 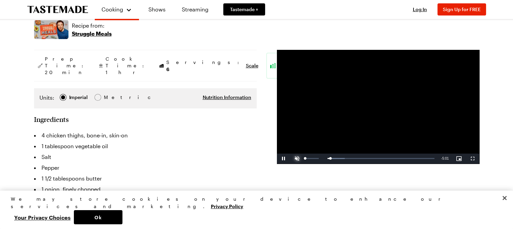 I want to click on div: Imperial, so click(x=78, y=97).